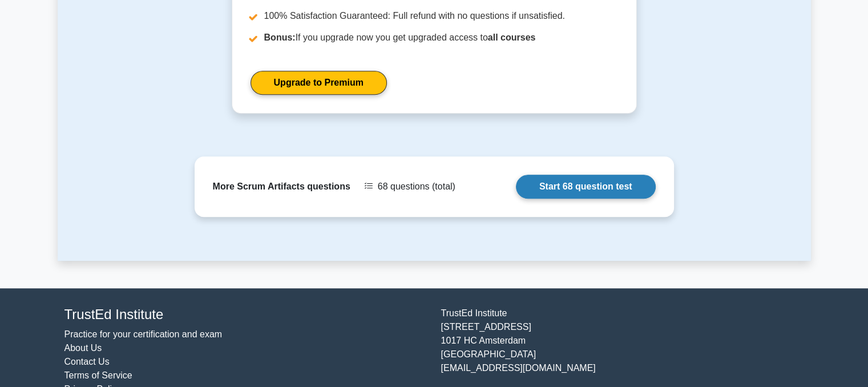 The height and width of the screenshot is (387, 868). I want to click on a: Contact Us, so click(87, 362).